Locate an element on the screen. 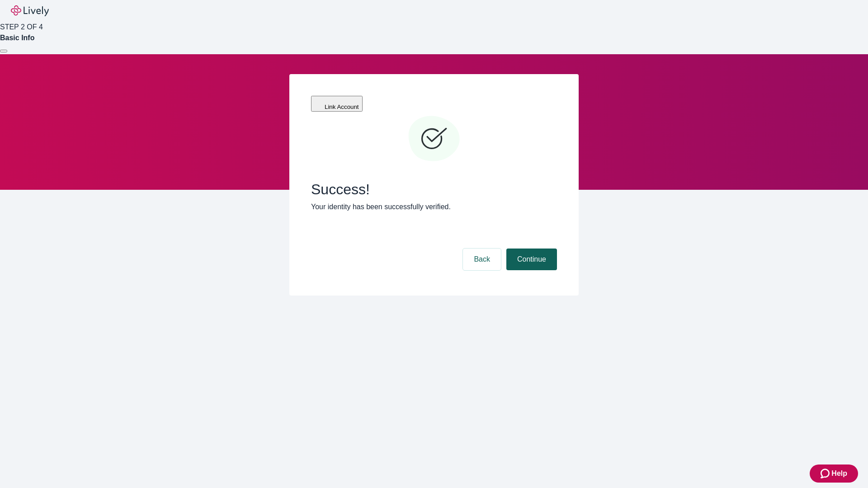 The height and width of the screenshot is (488, 868). span: Help is located at coordinates (840, 474).